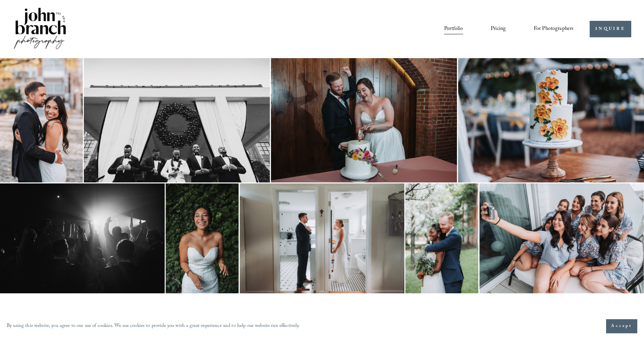 The width and height of the screenshot is (644, 338). What do you see at coordinates (622, 326) in the screenshot?
I see `button: Accept` at bounding box center [622, 326].